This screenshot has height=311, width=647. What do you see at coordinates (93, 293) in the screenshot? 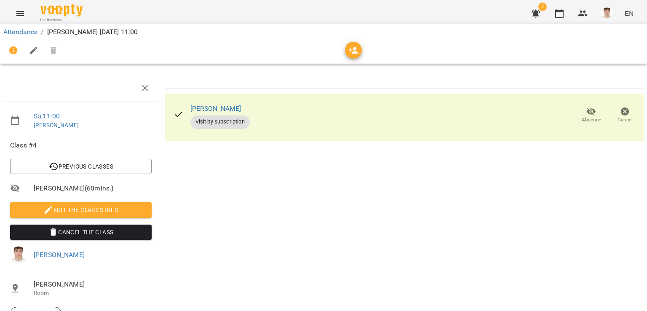
I see `p: Room` at bounding box center [93, 293].